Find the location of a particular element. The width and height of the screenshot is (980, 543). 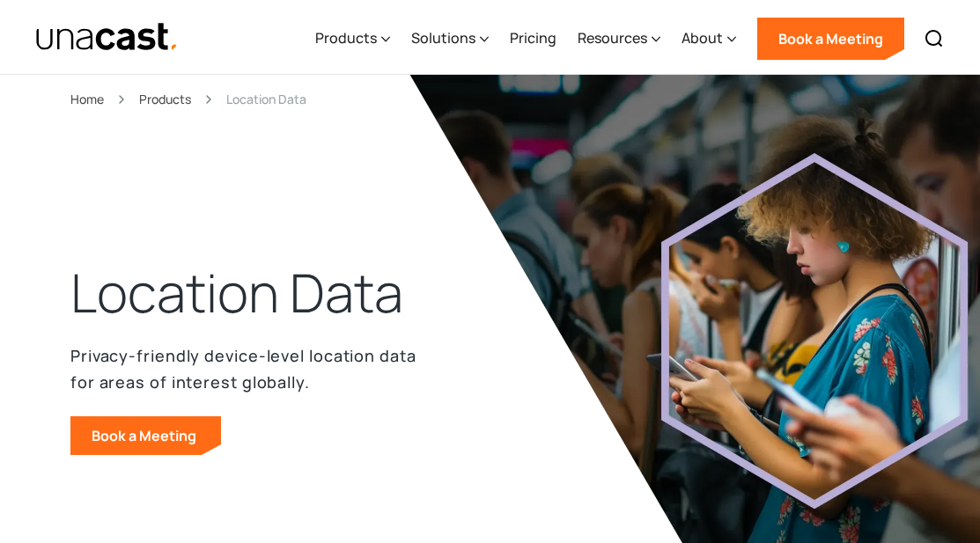

h1: Location Data is located at coordinates (237, 293).